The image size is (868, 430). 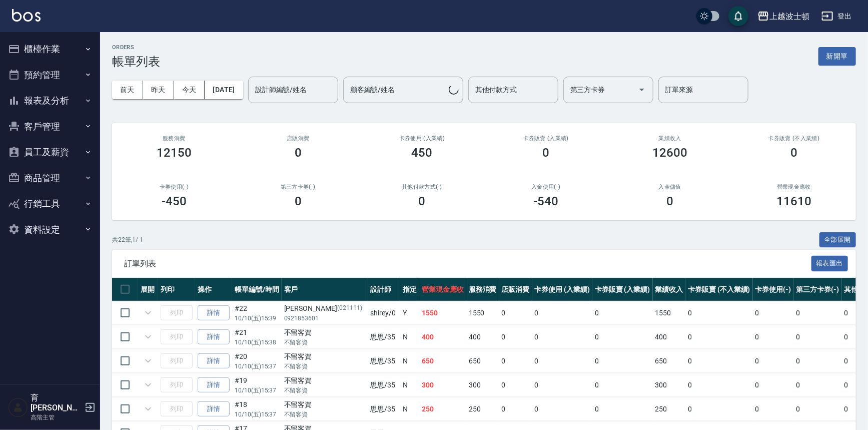 What do you see at coordinates (190, 90) in the screenshot?
I see `button: 今天` at bounding box center [190, 90].